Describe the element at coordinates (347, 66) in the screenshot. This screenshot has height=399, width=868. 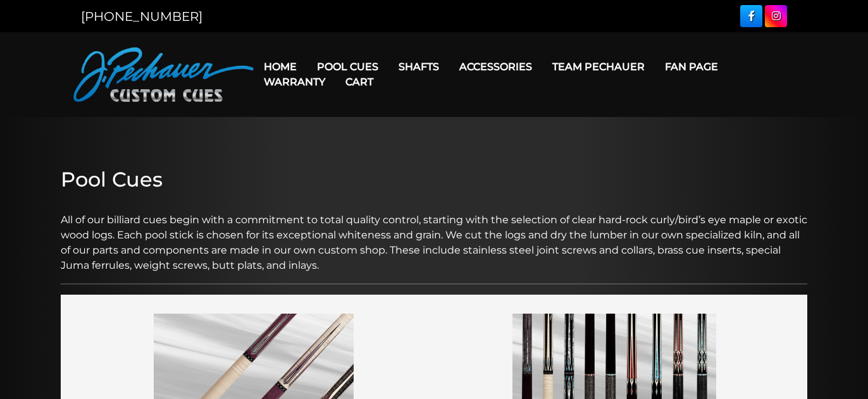
I see `a: Pool Cues` at that location.